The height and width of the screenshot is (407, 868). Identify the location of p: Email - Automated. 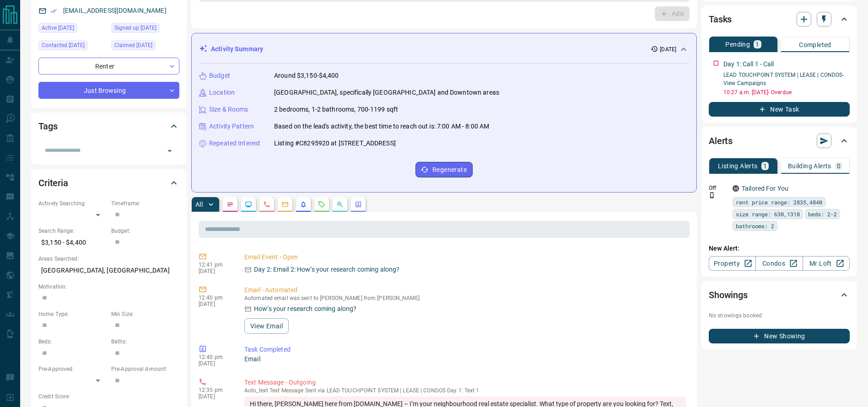
(465, 290).